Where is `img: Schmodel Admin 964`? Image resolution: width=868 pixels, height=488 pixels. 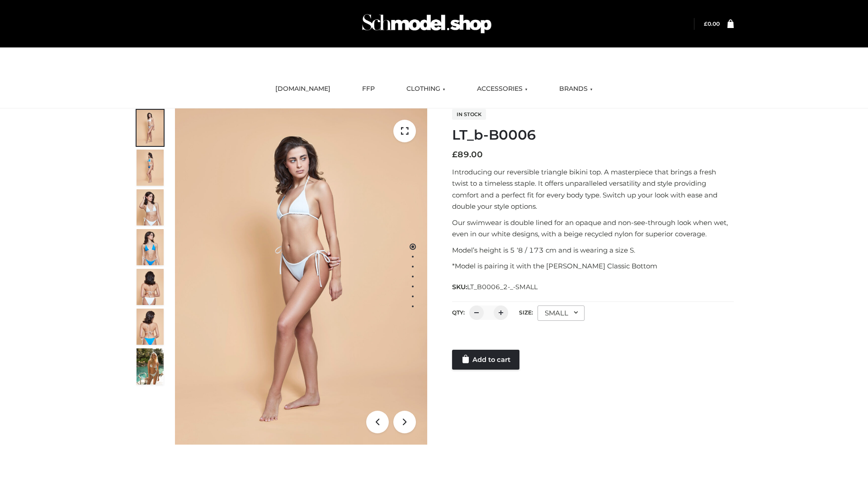
img: Schmodel Admin 964 is located at coordinates (427, 24).